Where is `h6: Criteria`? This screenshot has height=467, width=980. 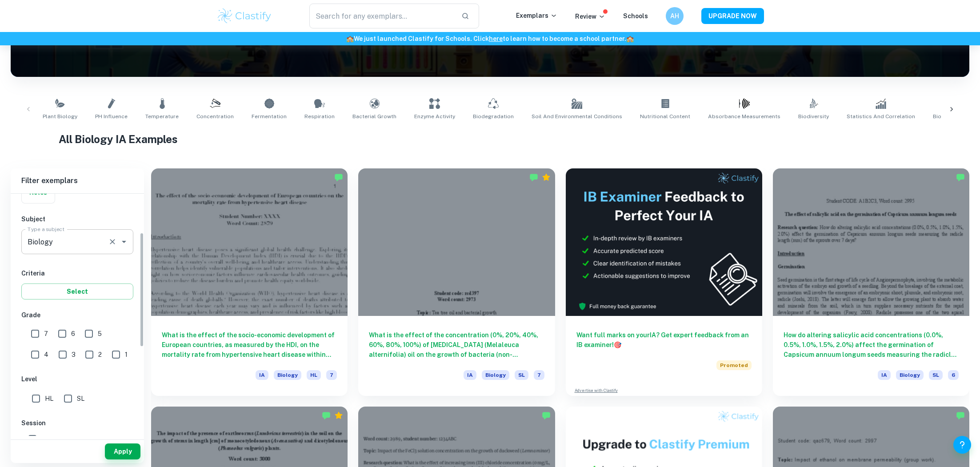
h6: Criteria is located at coordinates (78, 273).